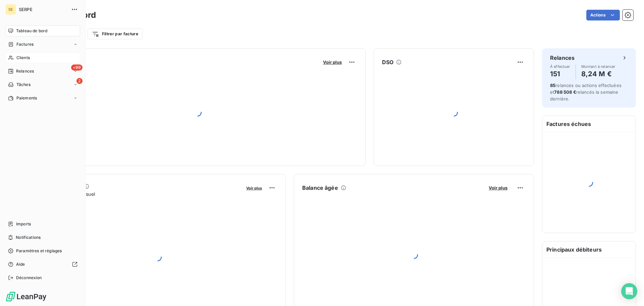 This screenshot has height=306, width=644. What do you see at coordinates (25, 71) in the screenshot?
I see `span: Relances` at bounding box center [25, 71].